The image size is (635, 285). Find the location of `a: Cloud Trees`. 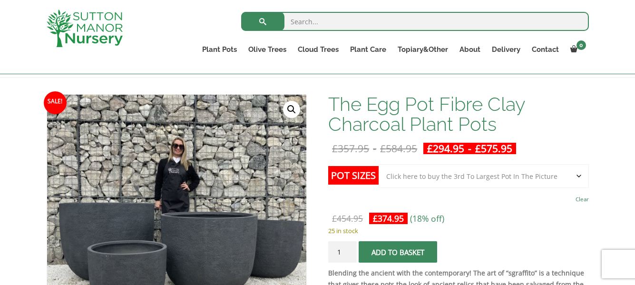

a: Cloud Trees is located at coordinates (318, 49).